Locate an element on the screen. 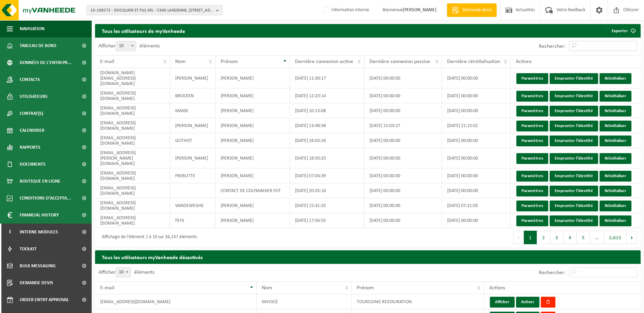 The width and height of the screenshot is (644, 313). td: CONTACT DE COLFMAEKER FOT is located at coordinates (253, 191).